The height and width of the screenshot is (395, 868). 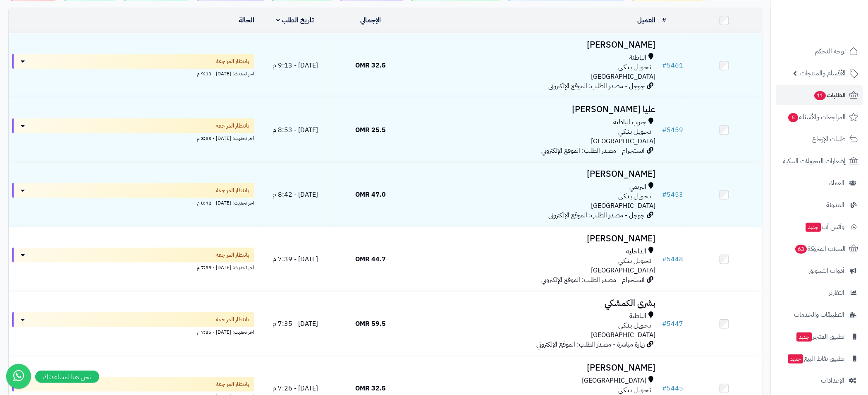 What do you see at coordinates (820, 96) in the screenshot?
I see `a: الطلبات11` at bounding box center [820, 96].